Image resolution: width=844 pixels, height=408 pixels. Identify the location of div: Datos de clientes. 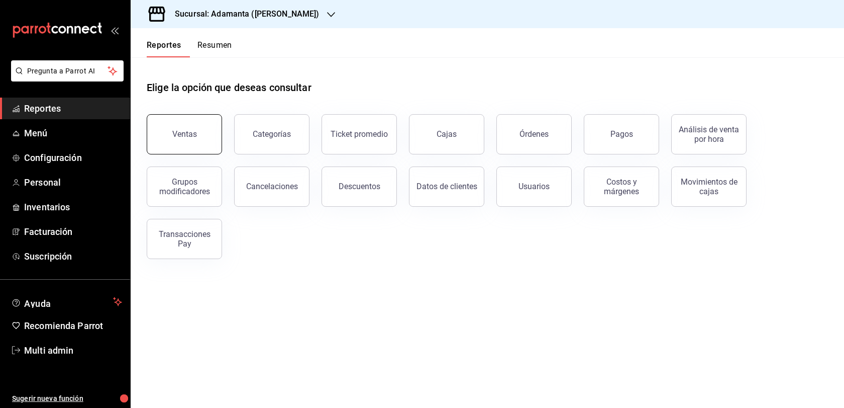
(447, 186).